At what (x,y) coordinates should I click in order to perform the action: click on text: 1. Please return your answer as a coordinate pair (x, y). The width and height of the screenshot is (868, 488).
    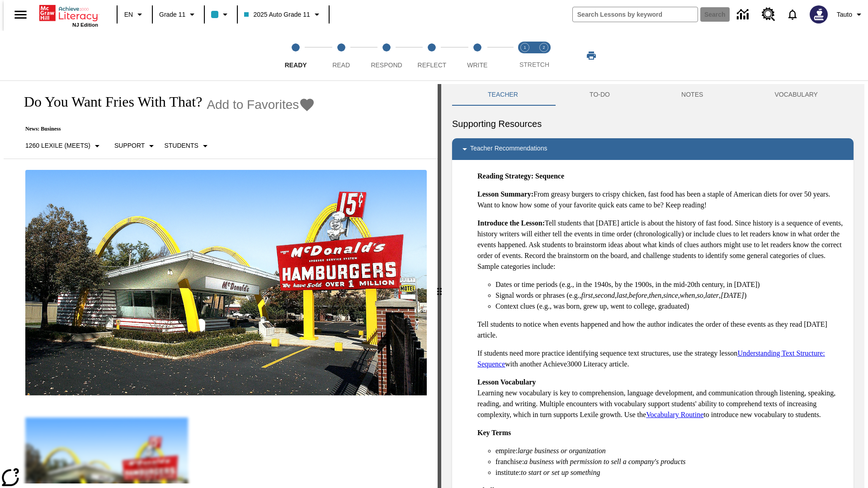
    Looking at the image, I should click on (524, 48).